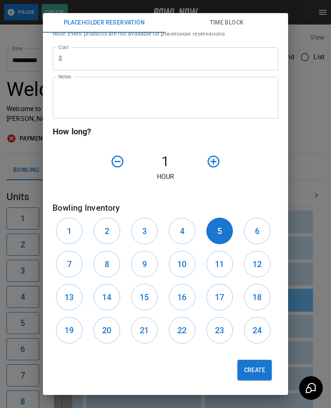  What do you see at coordinates (257, 231) in the screenshot?
I see `h6: 6` at bounding box center [257, 231].